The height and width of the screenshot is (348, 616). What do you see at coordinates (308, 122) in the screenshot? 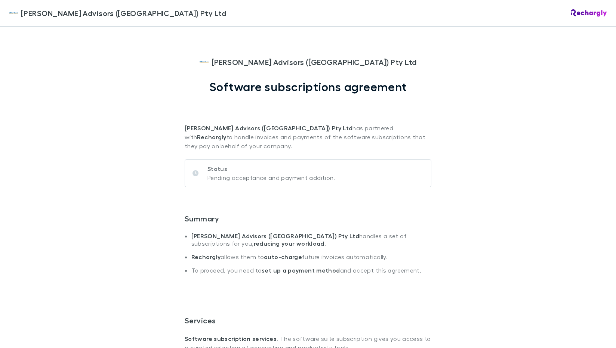
I see `p: has partnered with to handle invoices and payments of the software subscriptions that they pay on...` at bounding box center [308, 122].